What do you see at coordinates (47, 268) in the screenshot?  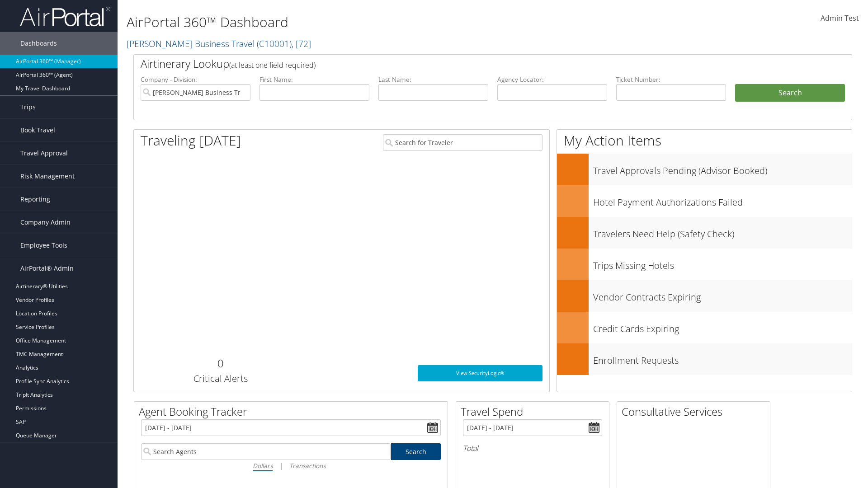 I see `span: AirPortal® Admin` at bounding box center [47, 268].